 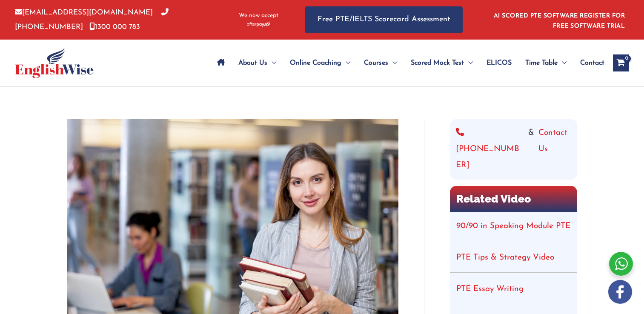 What do you see at coordinates (513, 226) in the screenshot?
I see `a: 90/90 in Speaking Module PTE` at bounding box center [513, 226].